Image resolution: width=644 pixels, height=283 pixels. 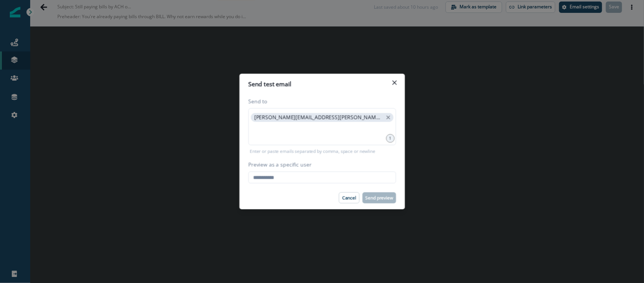 I want to click on p: Send preview, so click(x=379, y=197).